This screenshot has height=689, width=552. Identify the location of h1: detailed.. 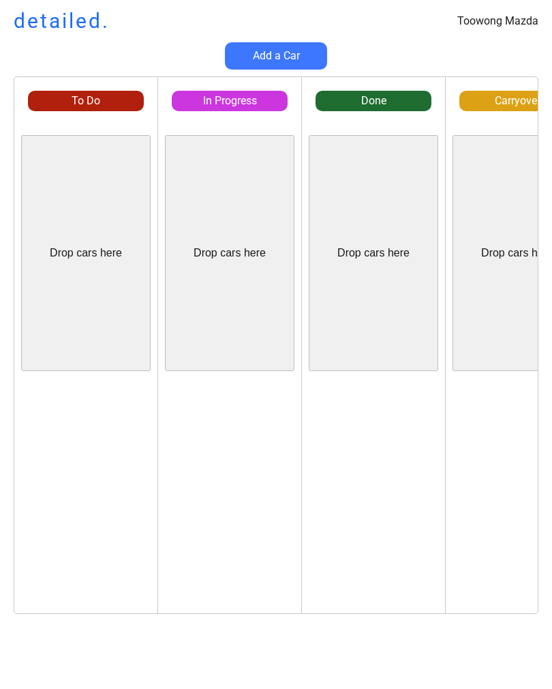
(61, 21).